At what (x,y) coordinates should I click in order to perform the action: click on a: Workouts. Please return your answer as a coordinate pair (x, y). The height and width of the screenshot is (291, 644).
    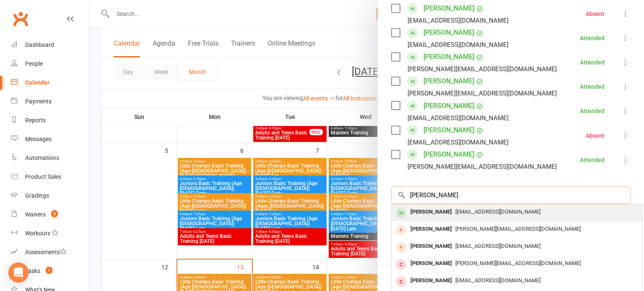
    Looking at the image, I should click on (49, 233).